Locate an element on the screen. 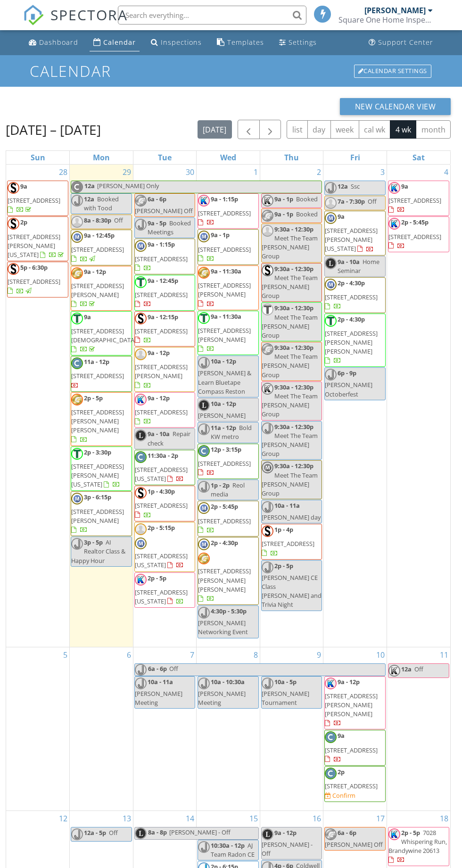 Image resolution: width=462 pixels, height=868 pixels. span: 2p - 4:30p is located at coordinates (224, 543).